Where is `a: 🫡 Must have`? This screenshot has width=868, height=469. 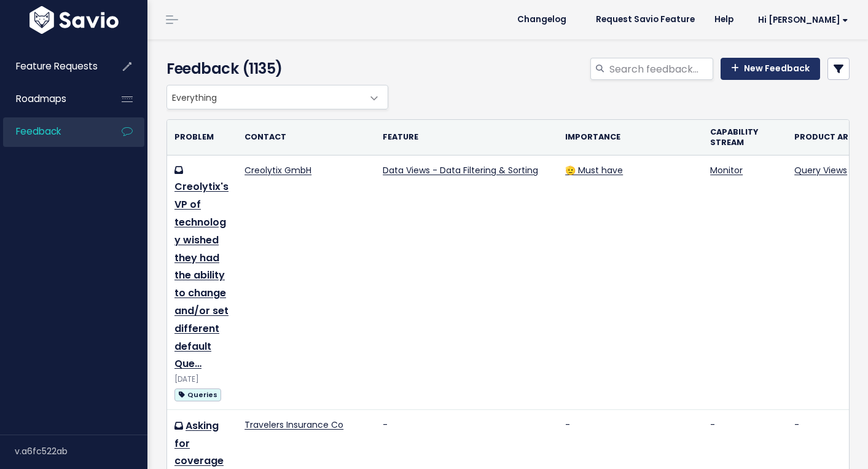
a: 🫡 Must have is located at coordinates (594, 170).